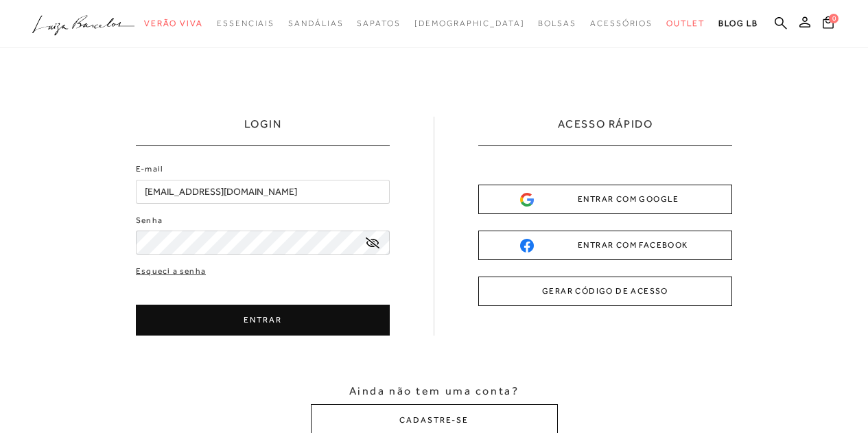 The width and height of the screenshot is (868, 433). I want to click on span: Sandálias, so click(316, 23).